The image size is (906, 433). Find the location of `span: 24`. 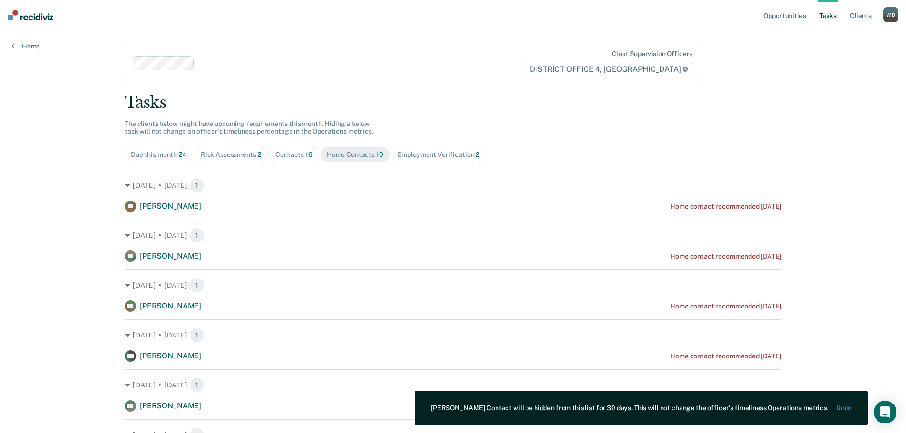

span: 24 is located at coordinates (182, 155).